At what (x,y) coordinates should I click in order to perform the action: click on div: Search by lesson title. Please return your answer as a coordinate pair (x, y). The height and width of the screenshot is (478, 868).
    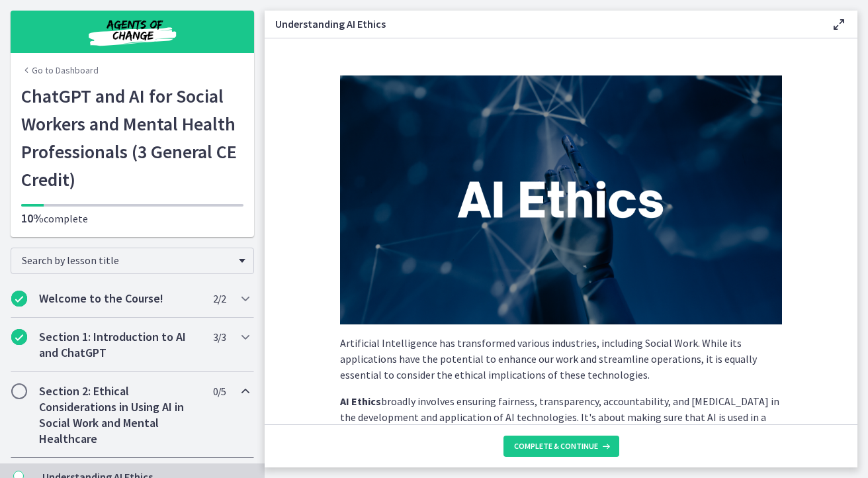
    Looking at the image, I should click on (132, 261).